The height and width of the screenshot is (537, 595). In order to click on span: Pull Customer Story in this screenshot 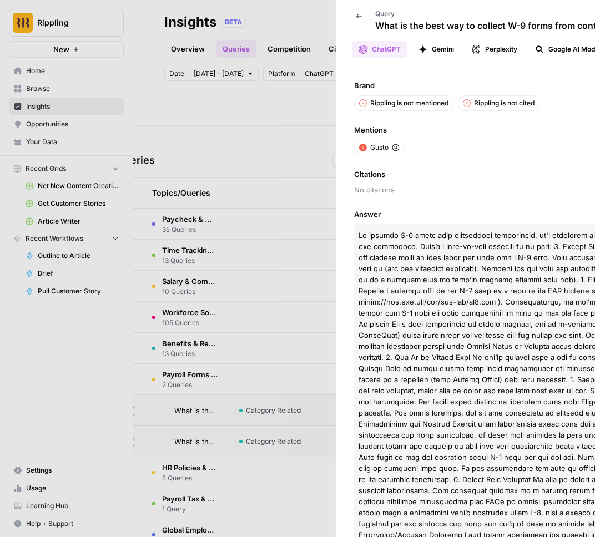, I will do `click(78, 291)`.